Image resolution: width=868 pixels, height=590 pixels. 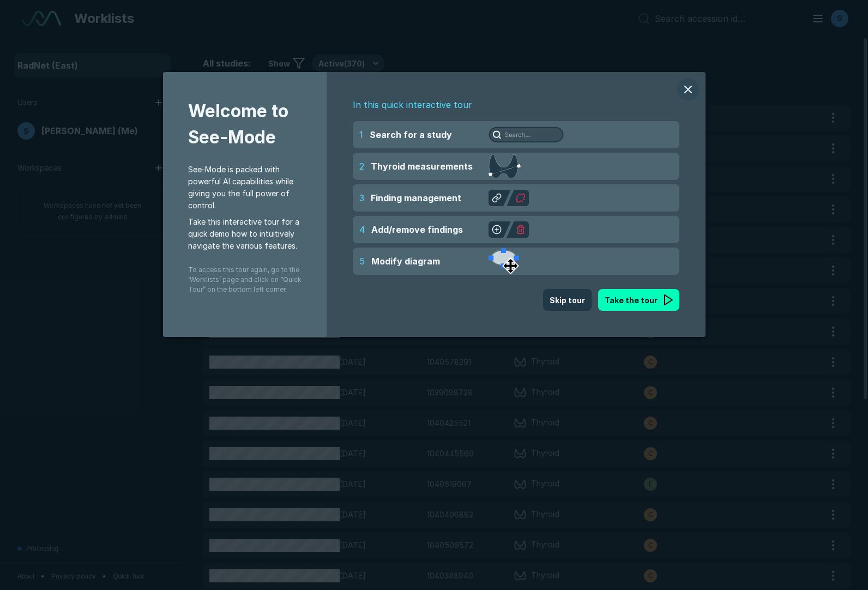 What do you see at coordinates (244, 188) in the screenshot?
I see `span: See-Mode is packed with powerful AI capabilities while giving you the full power of control.` at bounding box center [244, 188].